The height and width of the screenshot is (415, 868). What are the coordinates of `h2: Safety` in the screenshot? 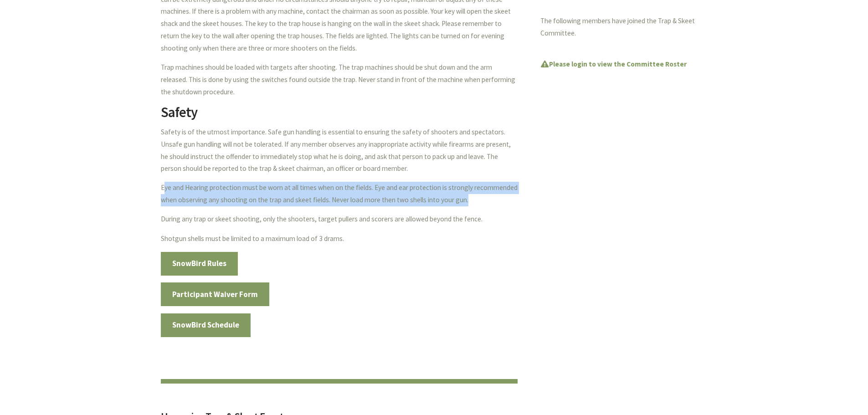 It's located at (339, 116).